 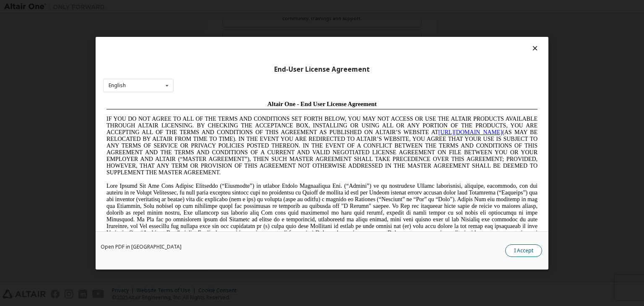 What do you see at coordinates (219, 48) in the screenshot?
I see `span: IF YOU DO NOT AGREE TO ALL OF THE TERMS AND CONDITIONS SET FORTH BELOW, YOU MAY NOT ACCESS OR USE...` at bounding box center [219, 48].